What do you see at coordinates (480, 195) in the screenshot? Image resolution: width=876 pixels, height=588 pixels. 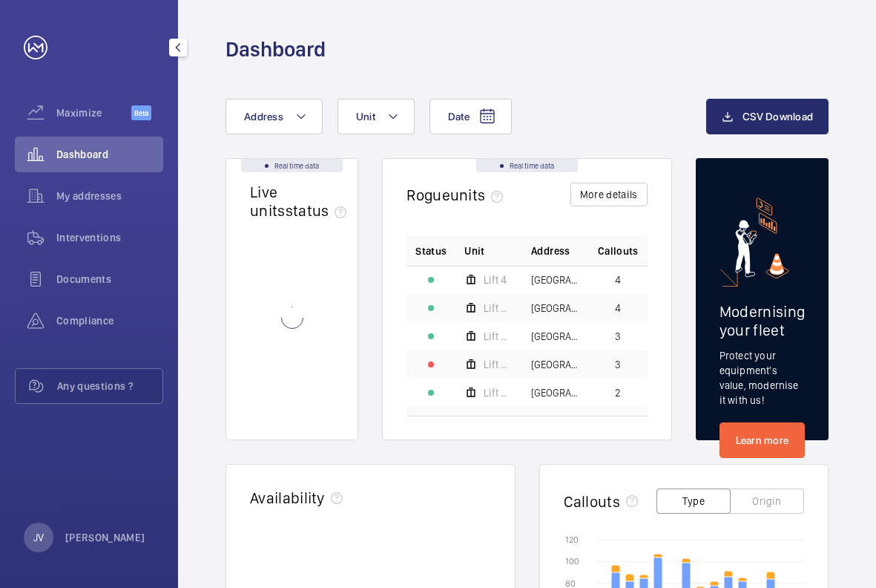 I see `span: units` at bounding box center [480, 195].